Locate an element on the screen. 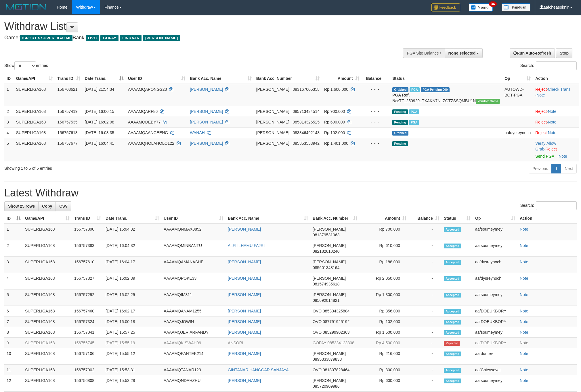 The image size is (581, 392). span: Copy 085334325884 to clipboard is located at coordinates (336, 311).